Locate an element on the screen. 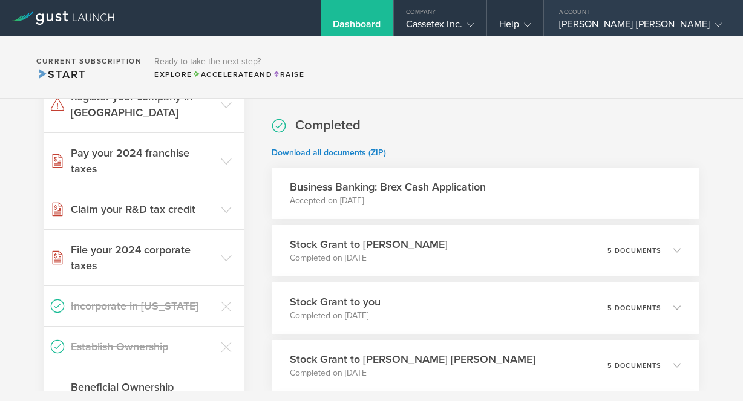  div: Ready to take the next step?ExploreAccelerateandRaise is located at coordinates (229, 67).